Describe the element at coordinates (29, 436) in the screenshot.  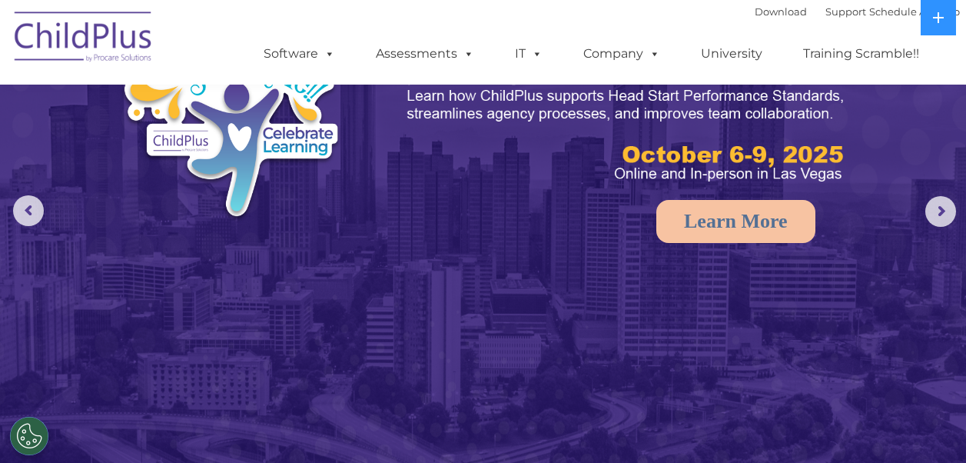
I see `button: Cookies Settings` at that location.